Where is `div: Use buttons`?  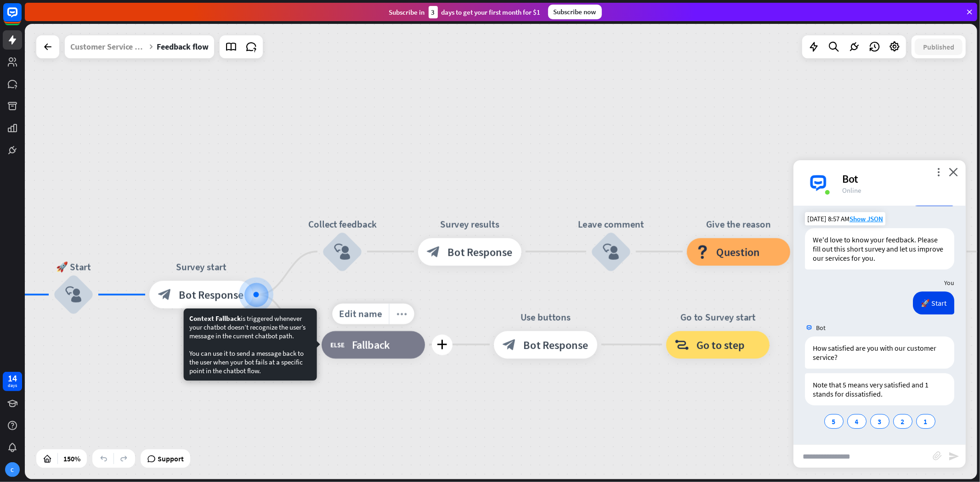 div: Use buttons is located at coordinates (546, 317).